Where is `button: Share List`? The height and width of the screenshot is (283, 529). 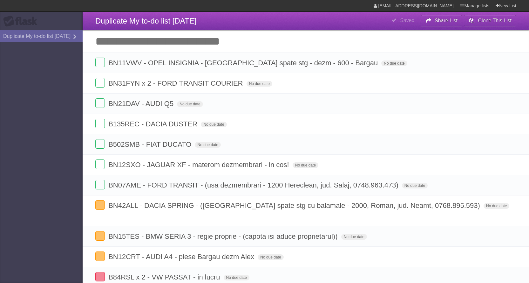
button: Share List is located at coordinates (442, 21).